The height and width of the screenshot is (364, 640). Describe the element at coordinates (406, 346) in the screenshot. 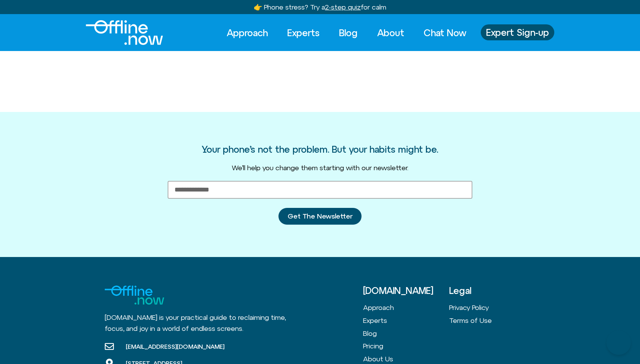

I see `a: Pricing` at that location.